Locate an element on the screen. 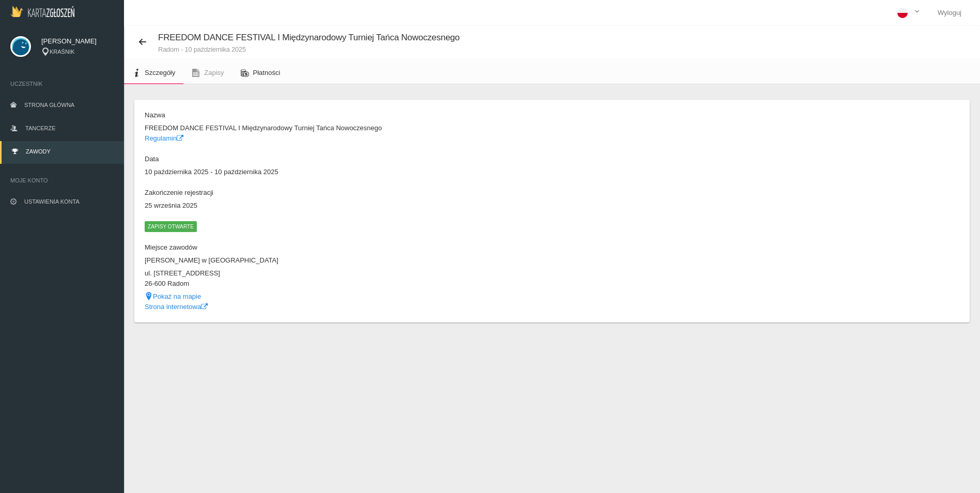 The height and width of the screenshot is (493, 980). div: KRAŚNIK is located at coordinates (77, 52).